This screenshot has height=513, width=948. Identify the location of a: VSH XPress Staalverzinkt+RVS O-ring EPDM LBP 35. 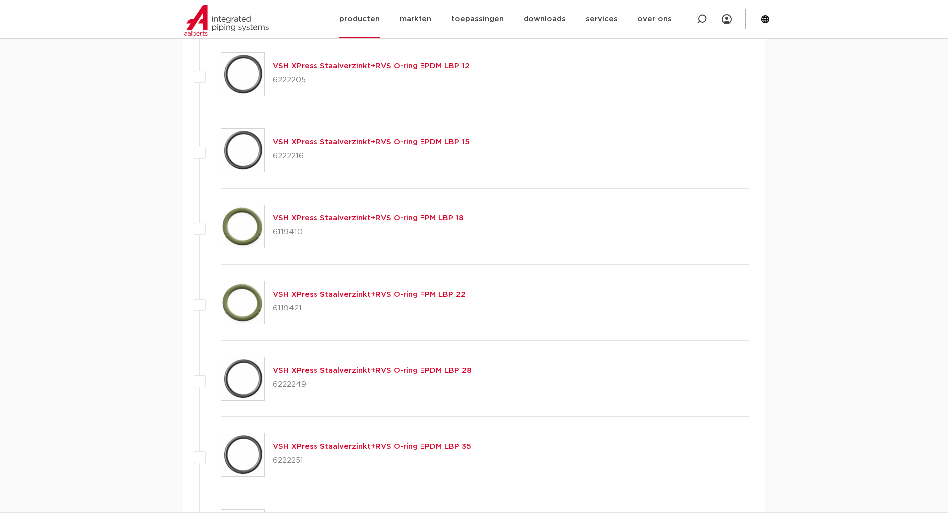
(372, 447).